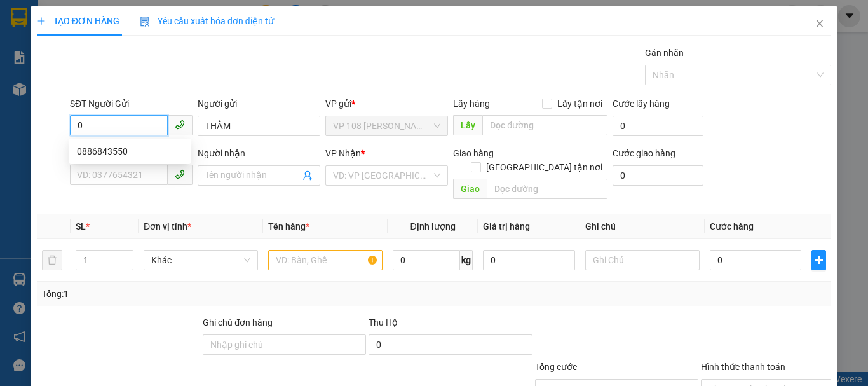 The height and width of the screenshot is (386, 868). I want to click on input: Ghi Chú, so click(642, 261).